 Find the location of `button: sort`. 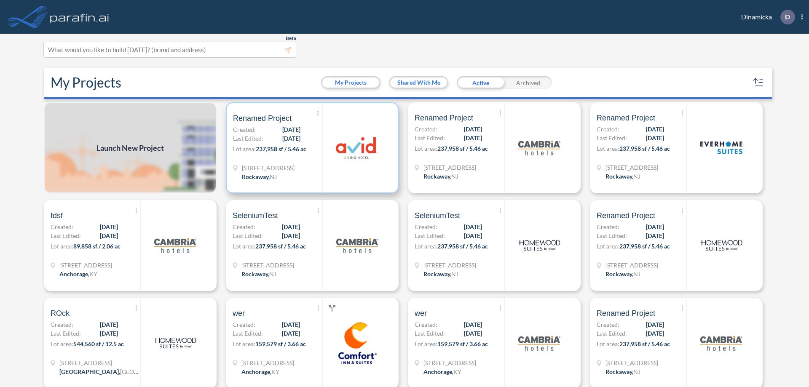

button: sort is located at coordinates (759, 83).